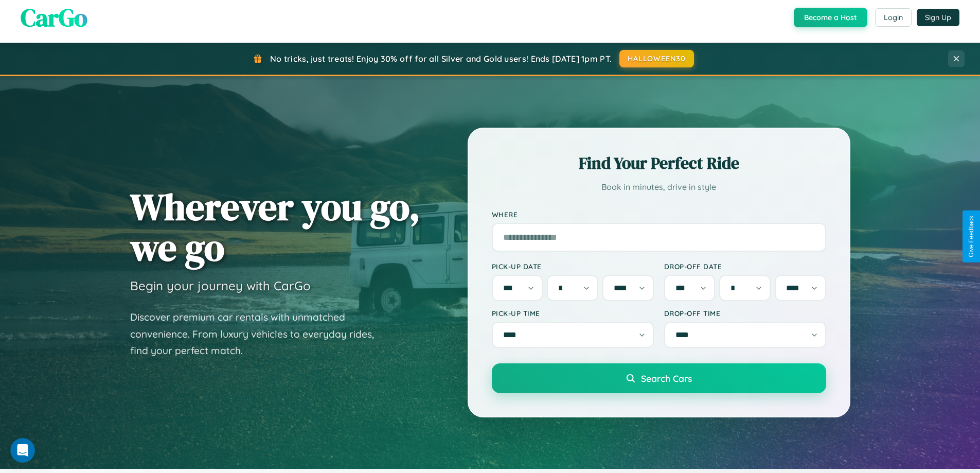  I want to click on button: Search Cars, so click(659, 378).